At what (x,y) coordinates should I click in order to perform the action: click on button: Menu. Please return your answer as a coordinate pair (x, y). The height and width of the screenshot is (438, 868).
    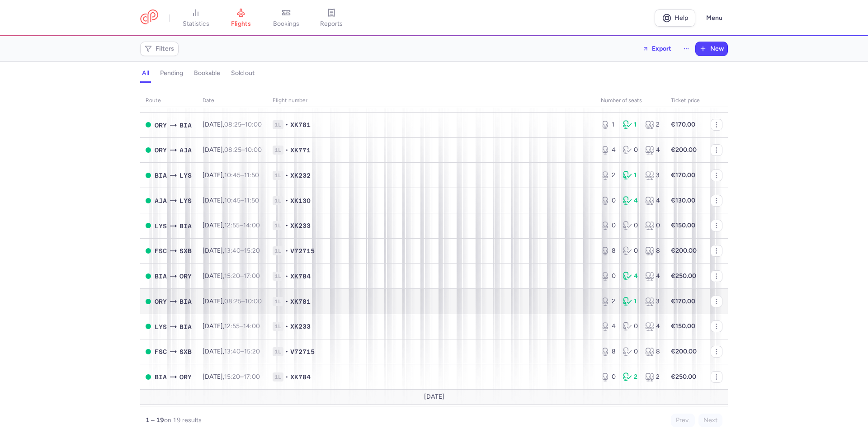
    Looking at the image, I should click on (714, 18).